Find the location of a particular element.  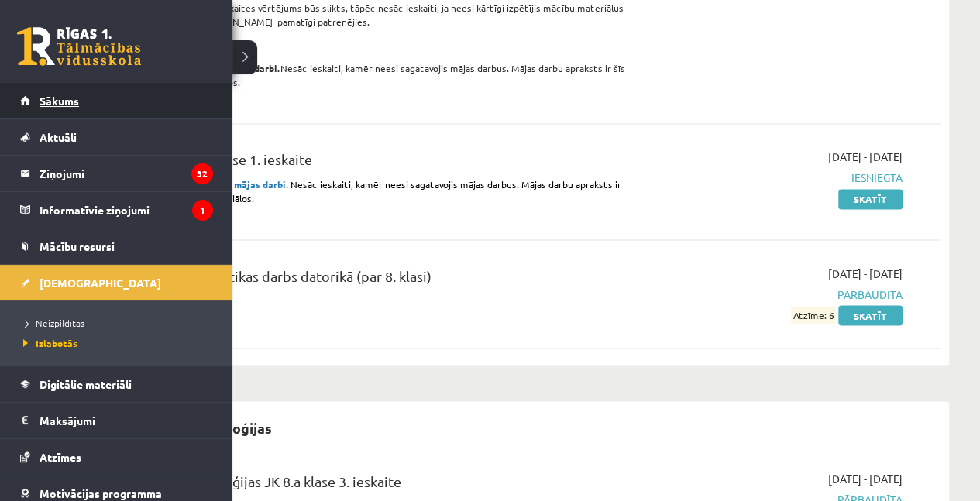

legend: Maksājumi is located at coordinates (127, 420).